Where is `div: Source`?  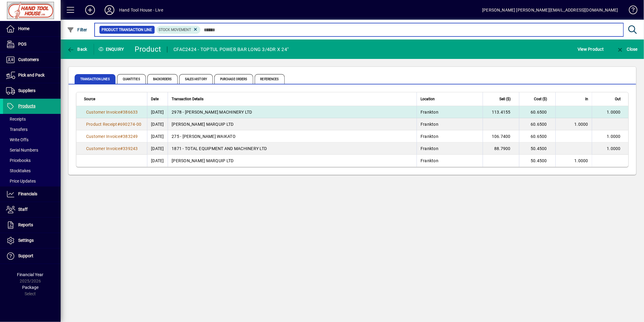
div: Source is located at coordinates (114, 99).